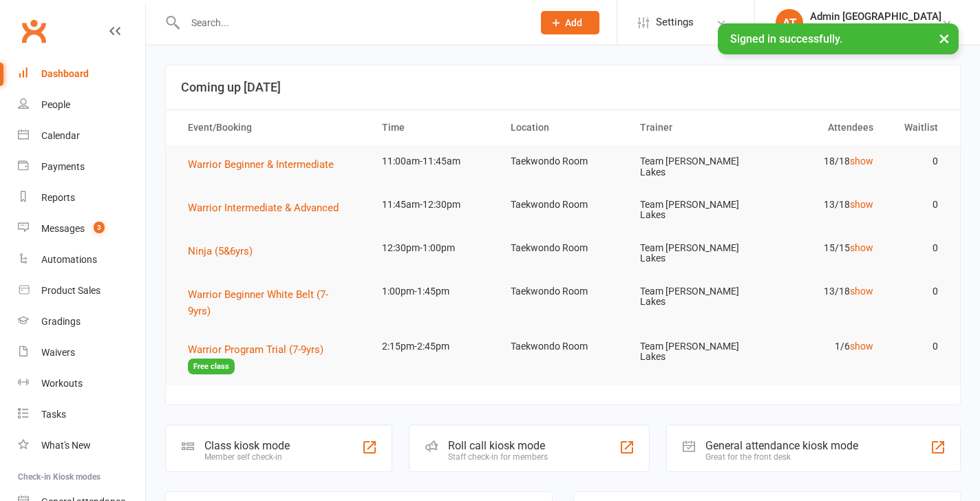 This screenshot has height=501, width=980. Describe the element at coordinates (498, 457) in the screenshot. I see `div: Staff check-in for members` at that location.